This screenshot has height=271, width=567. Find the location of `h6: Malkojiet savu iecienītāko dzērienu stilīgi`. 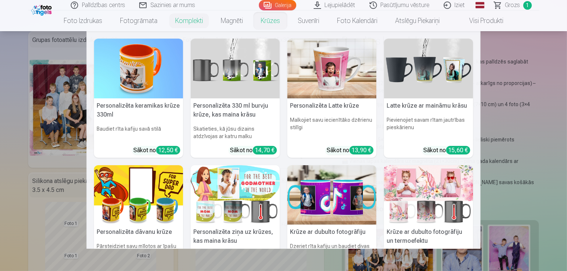

h6: Malkojiet savu iecienītāko dzērienu stilīgi is located at coordinates (332, 128).